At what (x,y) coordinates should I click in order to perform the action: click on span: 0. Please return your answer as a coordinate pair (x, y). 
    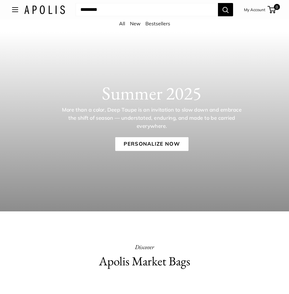
    Looking at the image, I should click on (277, 7).